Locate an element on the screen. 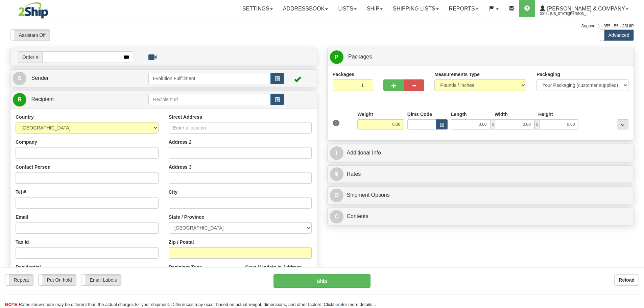 Image resolution: width=644 pixels, height=308 pixels. a: here is located at coordinates (338, 304).